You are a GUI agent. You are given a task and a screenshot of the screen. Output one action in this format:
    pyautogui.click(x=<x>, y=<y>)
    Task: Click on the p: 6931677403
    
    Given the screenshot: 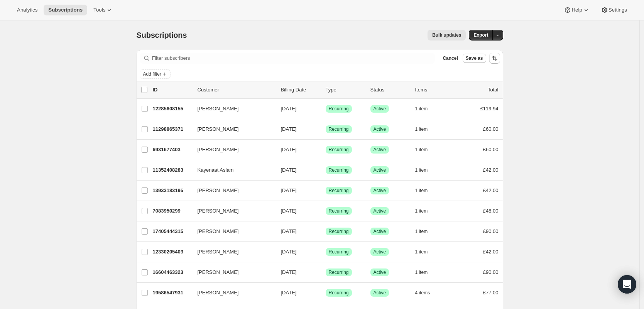 What is the action you would take?
    pyautogui.click(x=172, y=150)
    